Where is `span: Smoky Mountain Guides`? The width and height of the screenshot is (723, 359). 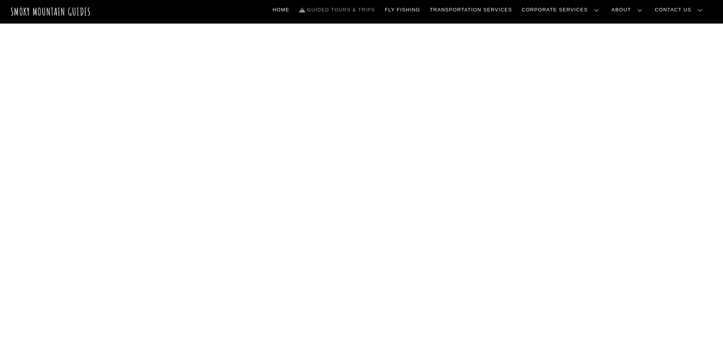 span: Smoky Mountain Guides is located at coordinates (51, 11).